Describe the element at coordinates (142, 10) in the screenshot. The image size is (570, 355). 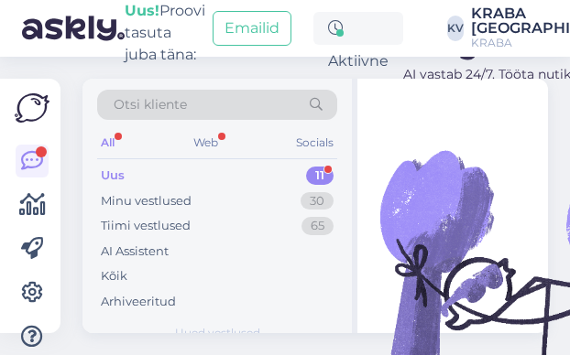
I see `b: Uus!` at that location.